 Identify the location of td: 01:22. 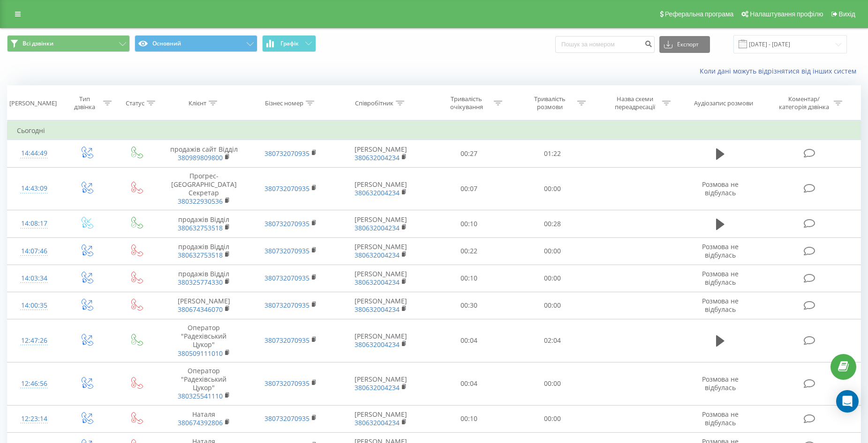
(553, 154).